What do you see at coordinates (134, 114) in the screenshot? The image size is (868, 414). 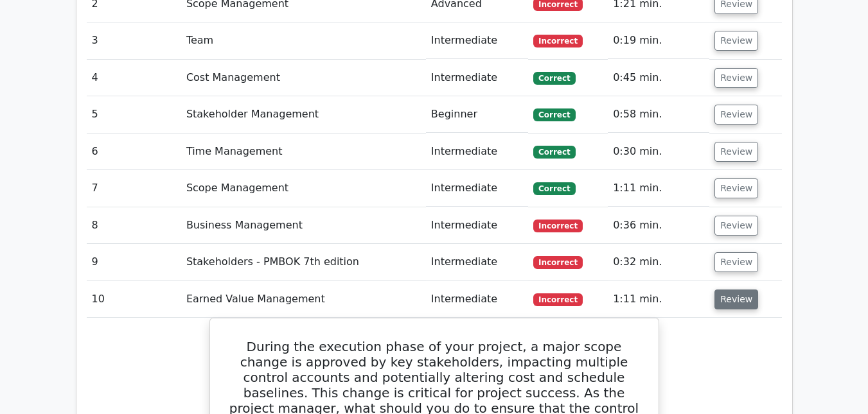 I see `td: 5` at bounding box center [134, 114].